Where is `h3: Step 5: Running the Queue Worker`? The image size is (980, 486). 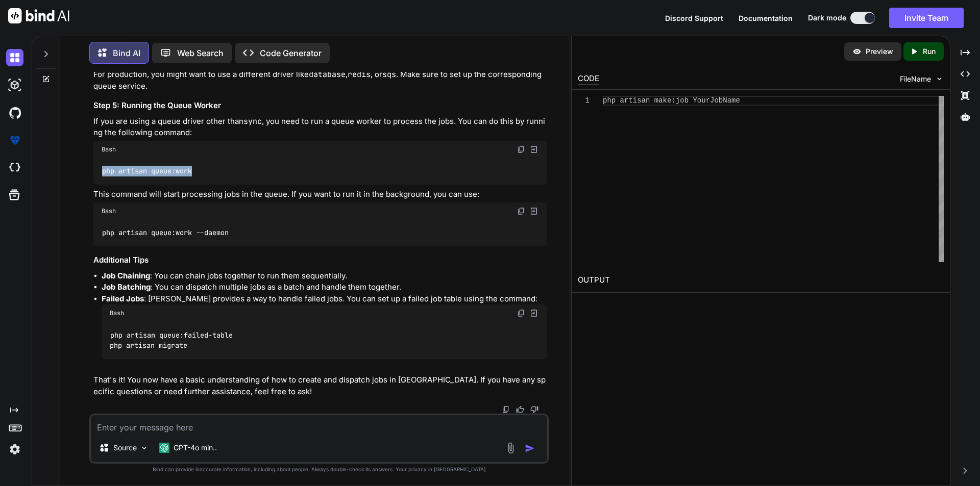
h3: Step 5: Running the Queue Worker is located at coordinates (320, 105).